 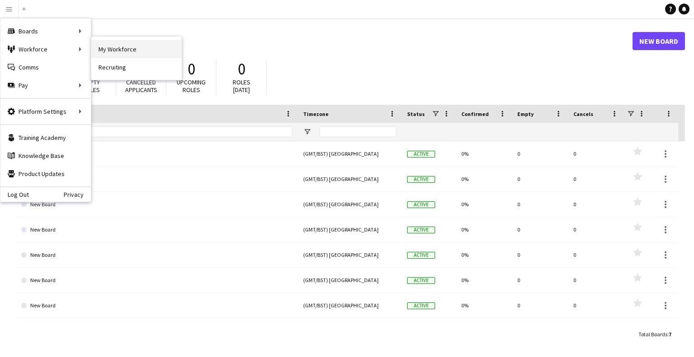 What do you see at coordinates (46, 112) in the screenshot?
I see `div: Platform Settings` at bounding box center [46, 112].